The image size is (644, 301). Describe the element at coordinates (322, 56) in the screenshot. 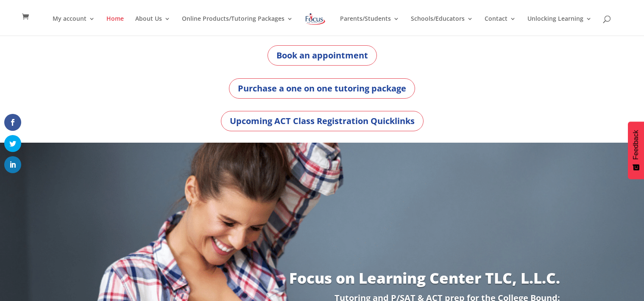

I see `a: Book an appointment` at that location.